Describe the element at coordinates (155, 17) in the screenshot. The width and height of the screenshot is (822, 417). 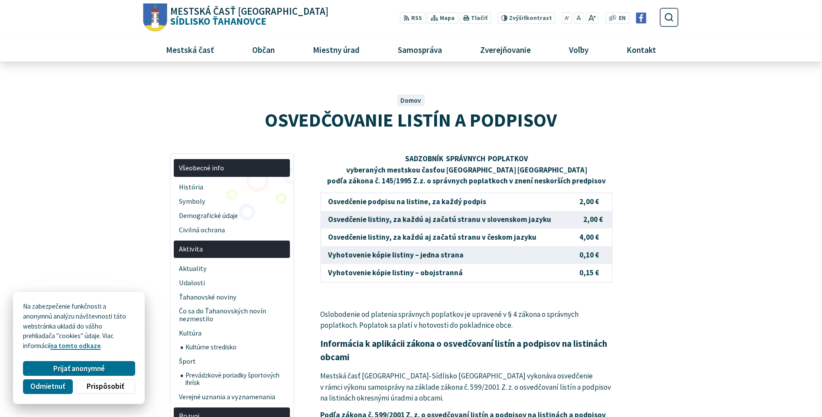
I see `img: Prejsť na domovskú stránku` at that location.